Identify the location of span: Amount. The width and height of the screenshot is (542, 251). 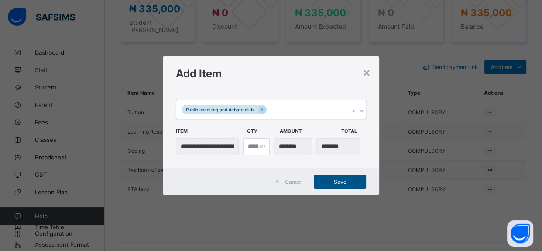
(308, 131).